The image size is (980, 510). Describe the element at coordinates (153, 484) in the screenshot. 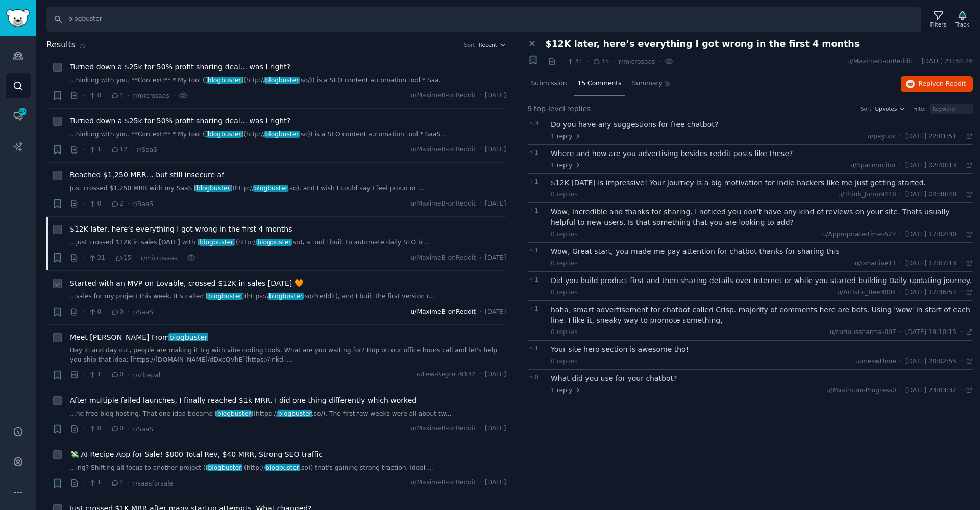

I see `span: r/saasforsale` at that location.